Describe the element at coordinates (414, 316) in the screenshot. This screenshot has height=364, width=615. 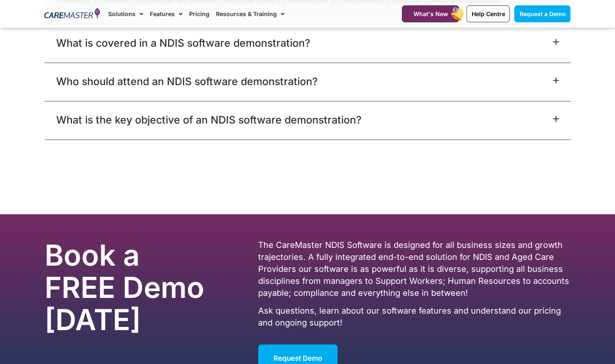
I see `p: Ask questions, learn about our software features and understand our pricing and ongoing support!` at that location.